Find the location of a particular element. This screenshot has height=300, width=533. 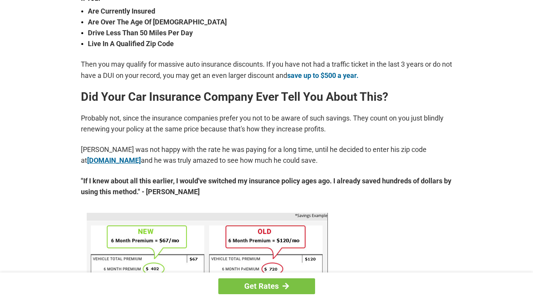

strong: Live In A Qualified Zip Code is located at coordinates (270, 44).